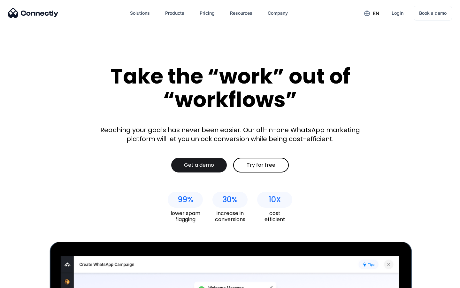  I want to click on img: Connectly Logo, so click(33, 13).